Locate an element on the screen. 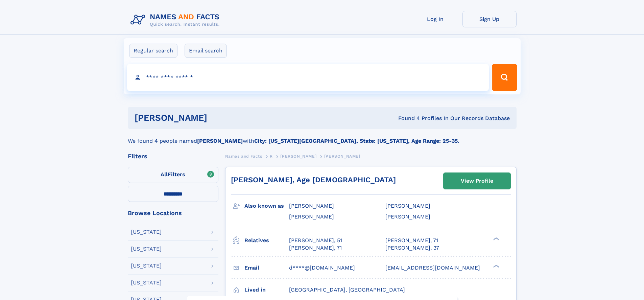  div: We found 4 people named with . is located at coordinates (322, 137).